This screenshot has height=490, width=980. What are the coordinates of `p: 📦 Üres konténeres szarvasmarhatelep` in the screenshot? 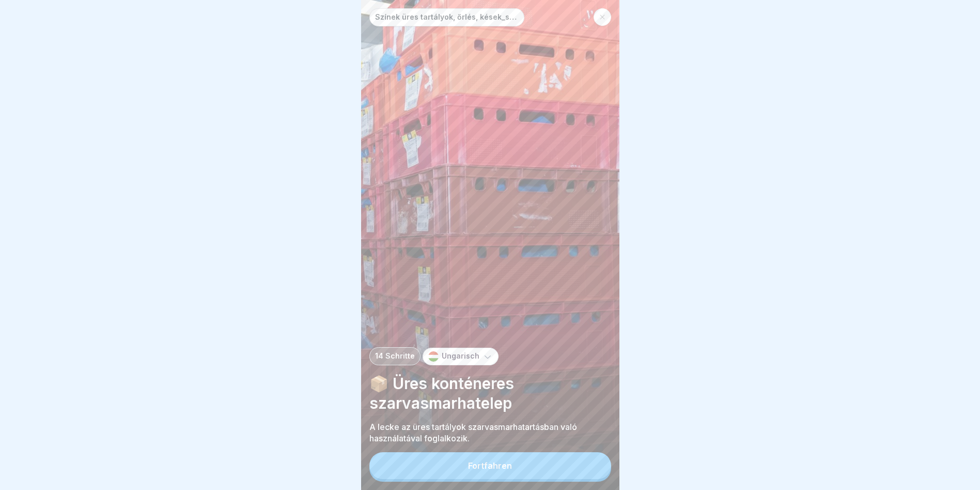 It's located at (490, 393).